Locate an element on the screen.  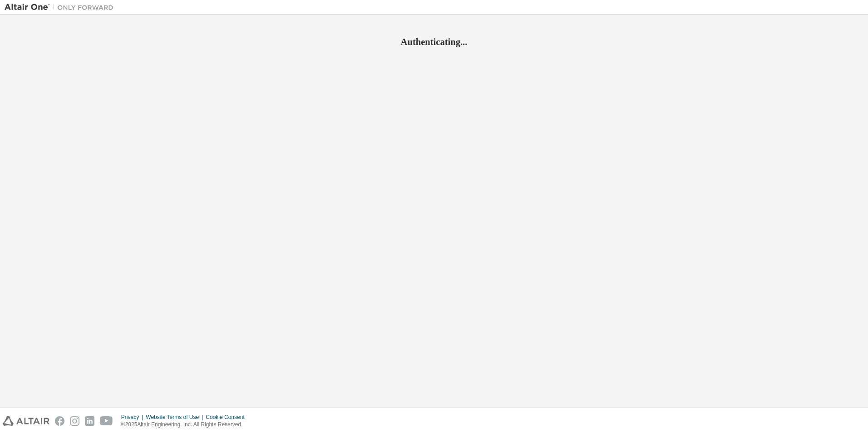
img: Altair One is located at coordinates (61, 8).